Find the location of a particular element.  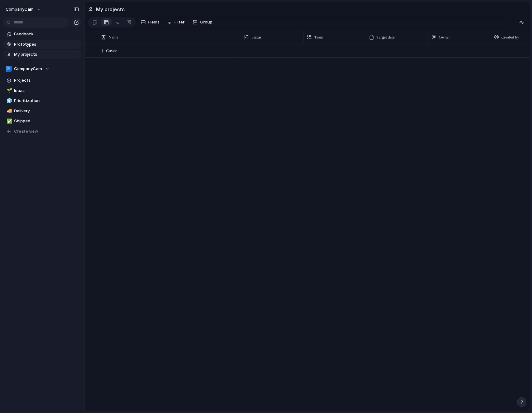

a: ✅Shipped is located at coordinates (42, 121).